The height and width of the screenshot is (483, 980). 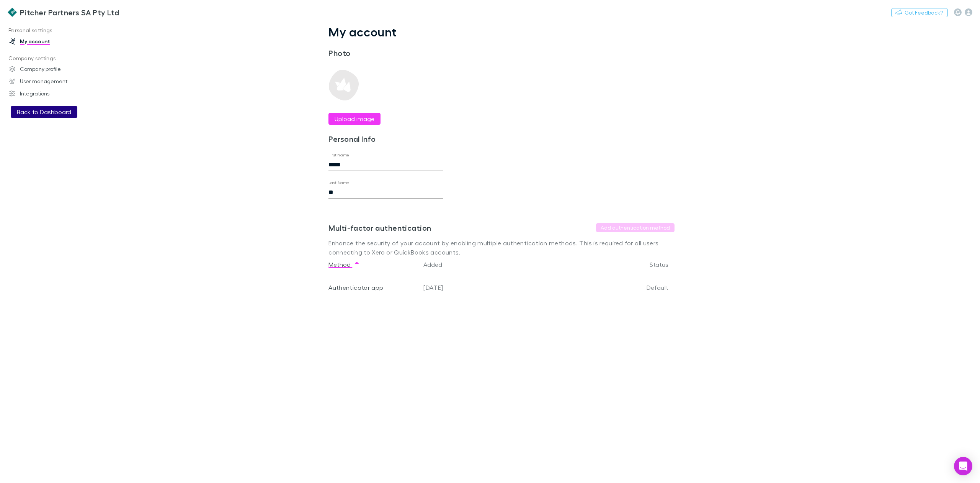 What do you see at coordinates (636, 227) in the screenshot?
I see `button: Add authentication method` at bounding box center [636, 227].